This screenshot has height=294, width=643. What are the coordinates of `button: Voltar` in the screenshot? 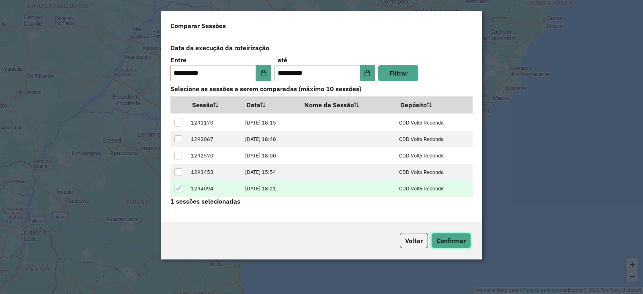 It's located at (414, 241).